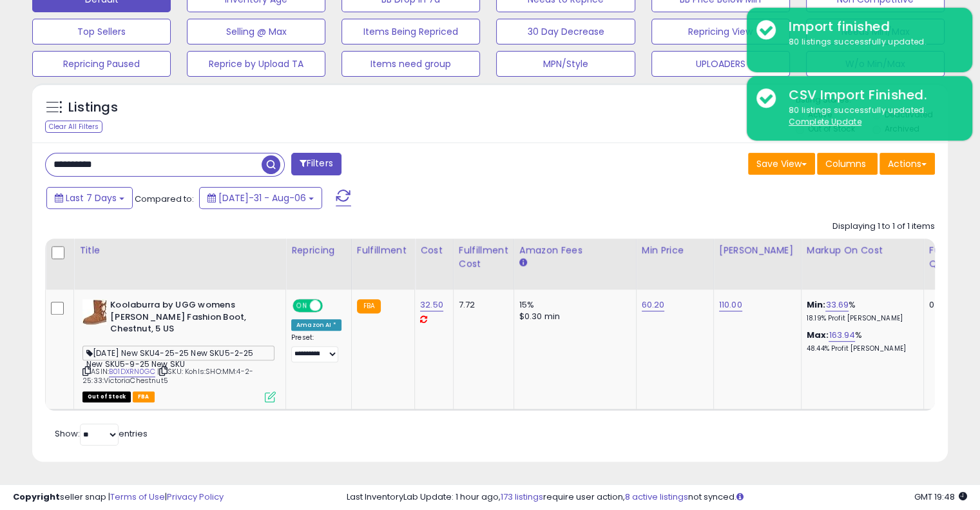 The height and width of the screenshot is (510, 980). I want to click on button: Repricing Paused, so click(101, 64).